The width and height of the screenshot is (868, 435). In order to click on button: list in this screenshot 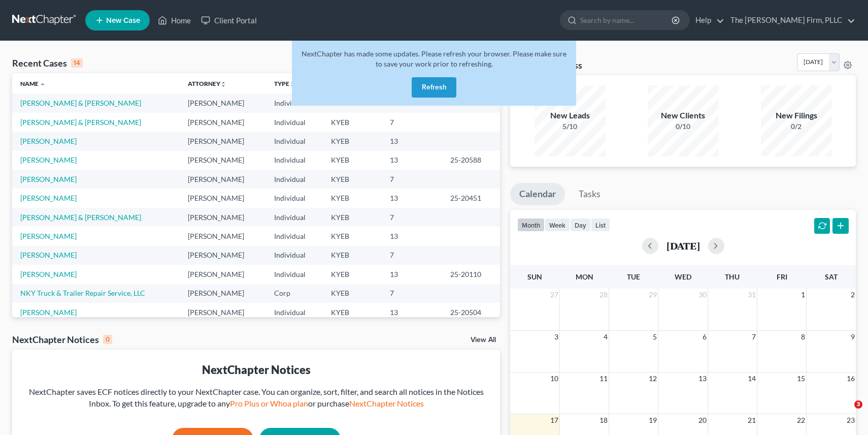, I will do `click(600, 224)`.